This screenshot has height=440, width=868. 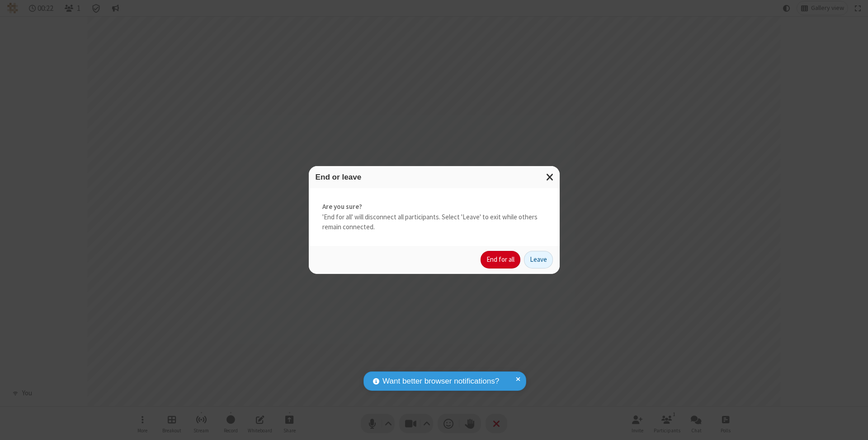 I want to click on button: Close modal, so click(x=550, y=177).